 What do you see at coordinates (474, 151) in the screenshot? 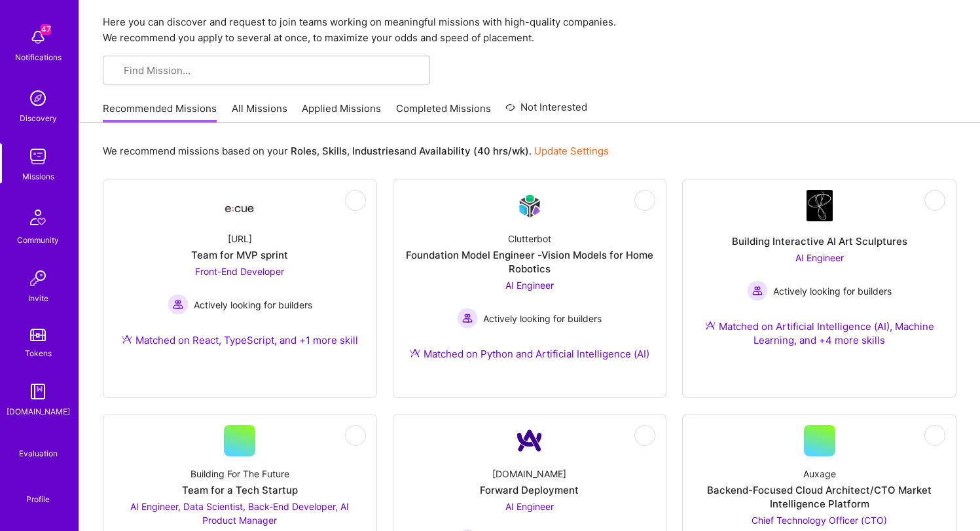
I see `b: Availability (40 hrs/wk)` at bounding box center [474, 151].